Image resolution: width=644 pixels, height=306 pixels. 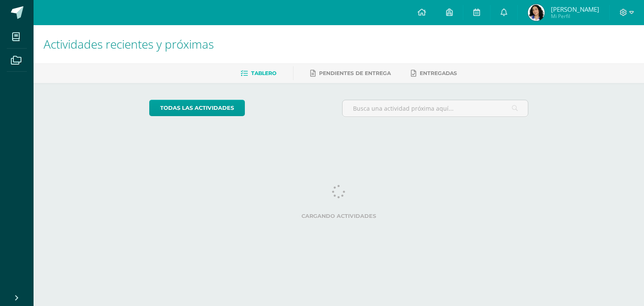 I want to click on img: f913bc69c2c4e95158e6b40bfab6bd90.png, so click(x=536, y=12).